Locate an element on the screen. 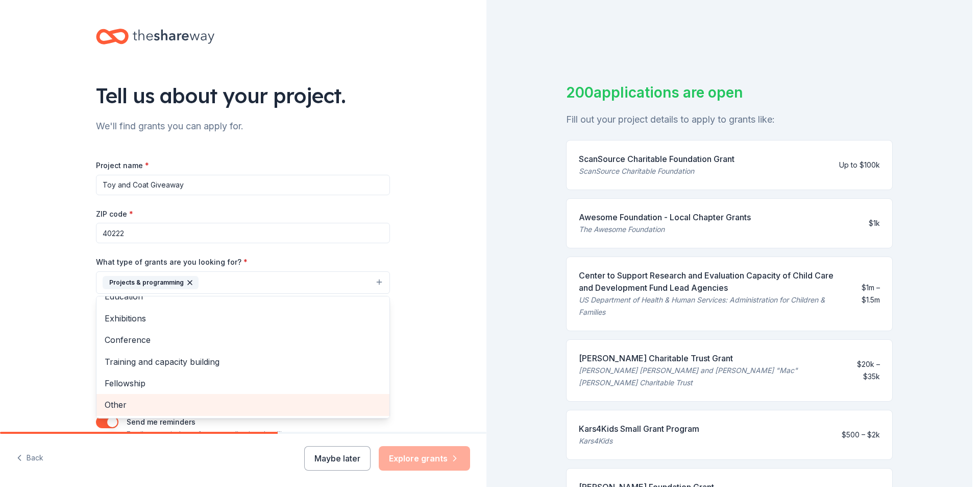 The image size is (980, 487). span: Training and capacity building is located at coordinates (243, 361).